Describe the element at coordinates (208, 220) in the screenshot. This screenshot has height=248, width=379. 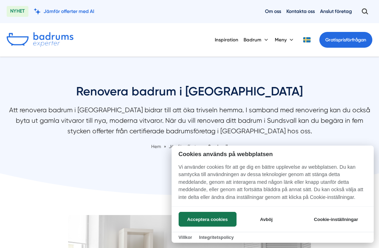
I see `button: Acceptera cookies` at that location.